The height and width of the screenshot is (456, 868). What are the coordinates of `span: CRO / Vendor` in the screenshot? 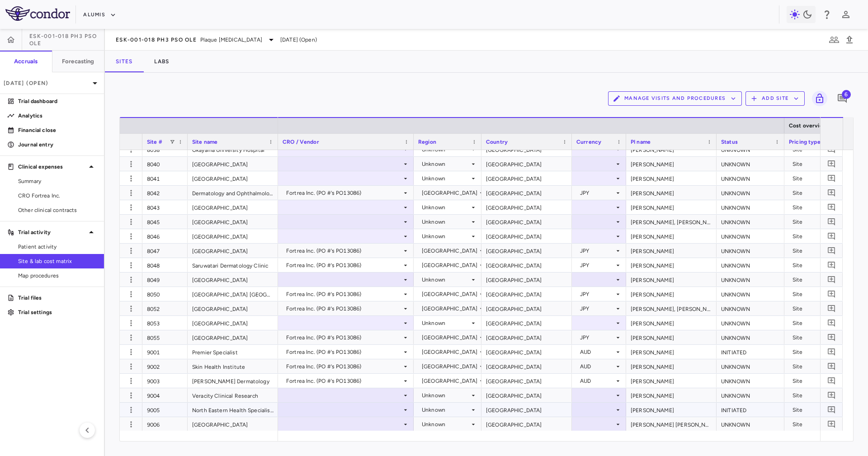 It's located at (300, 142).